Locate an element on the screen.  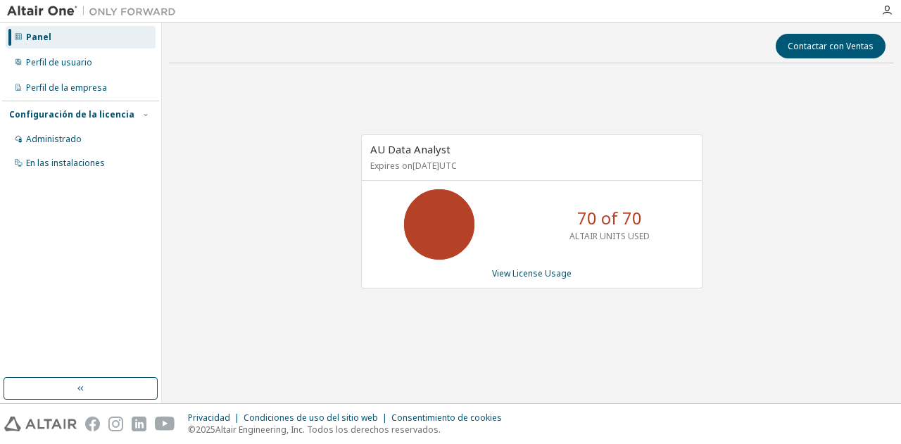
span: AU Data Analyst is located at coordinates (410, 149).